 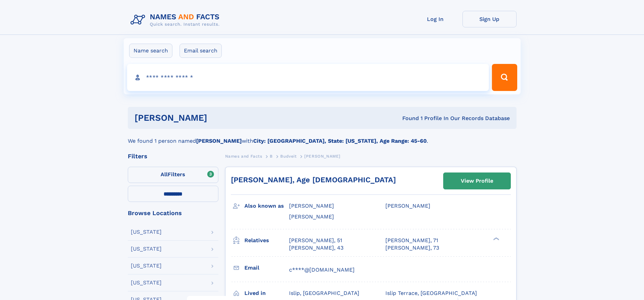 I want to click on h3: Email, so click(x=267, y=268).